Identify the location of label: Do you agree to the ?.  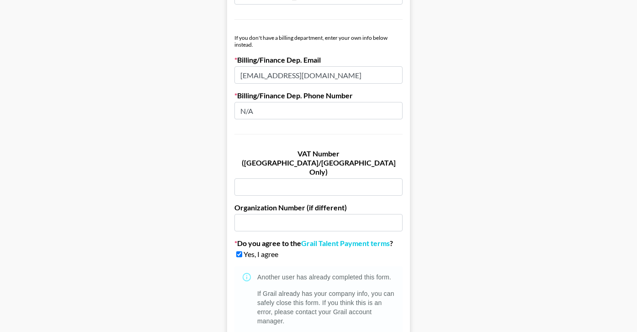
(318, 243).